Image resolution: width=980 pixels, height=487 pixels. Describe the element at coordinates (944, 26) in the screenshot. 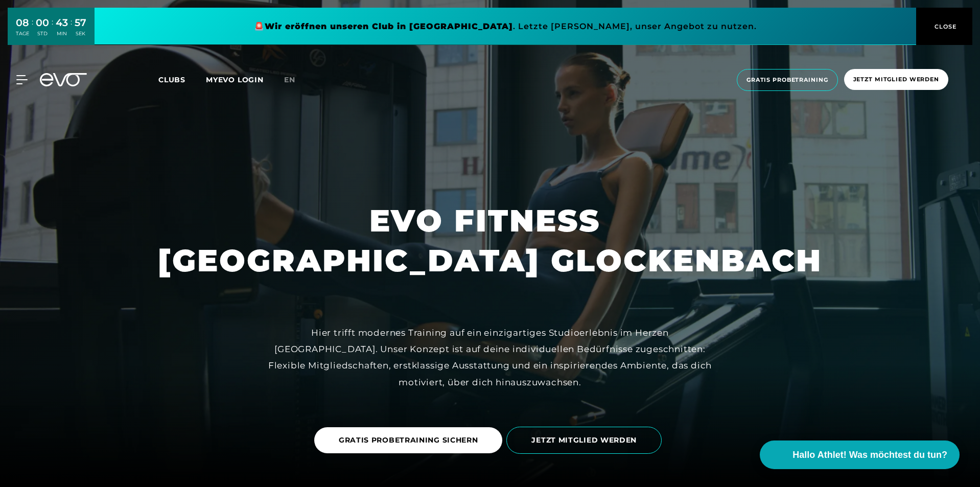

I see `button: CLOSE` at that location.